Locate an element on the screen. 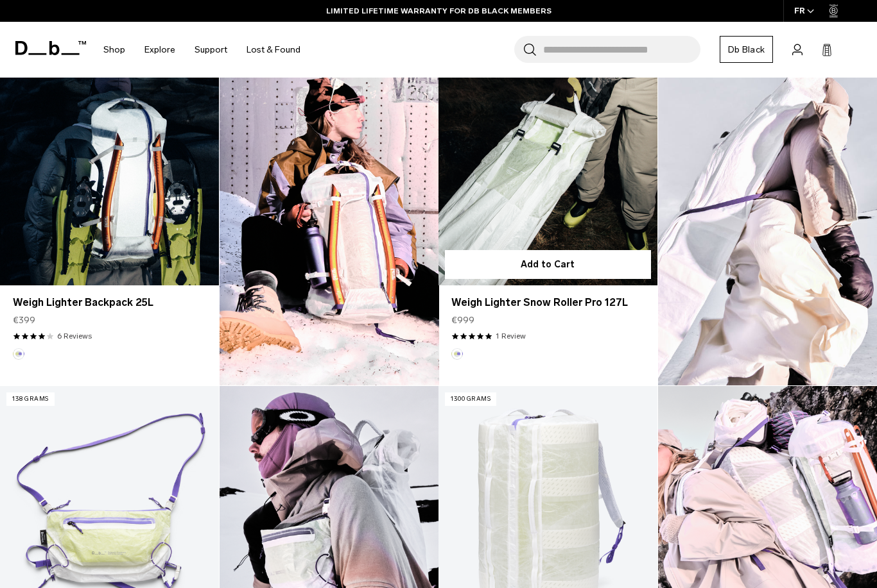 This screenshot has width=877, height=588. a: Lost & Found is located at coordinates (273, 49).